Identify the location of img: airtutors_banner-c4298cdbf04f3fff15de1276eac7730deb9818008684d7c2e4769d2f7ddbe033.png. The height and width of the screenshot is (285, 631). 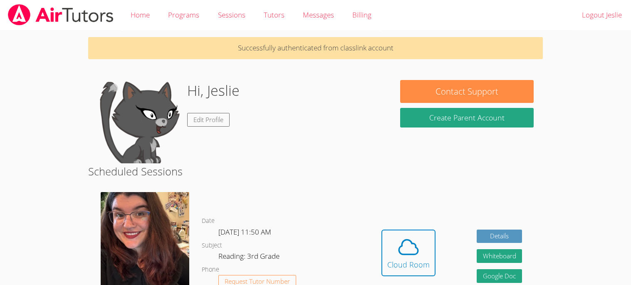
(61, 15).